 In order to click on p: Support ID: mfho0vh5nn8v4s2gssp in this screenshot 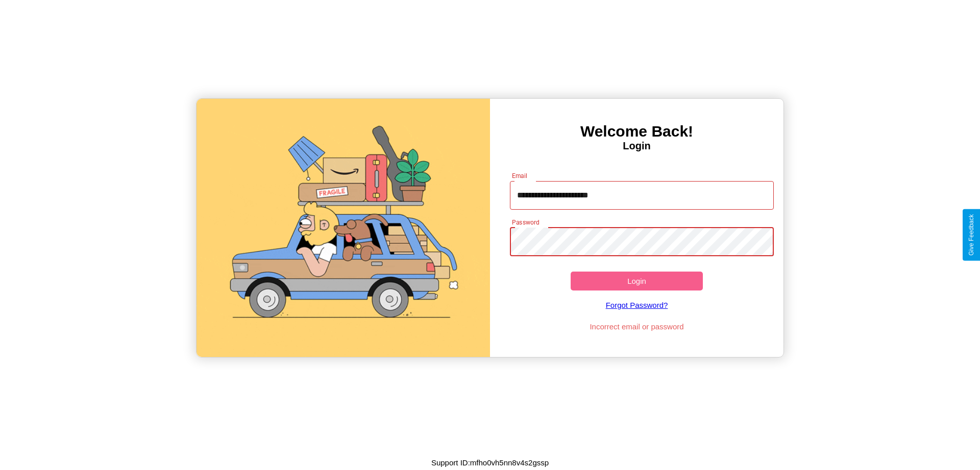, I will do `click(490, 462)`.